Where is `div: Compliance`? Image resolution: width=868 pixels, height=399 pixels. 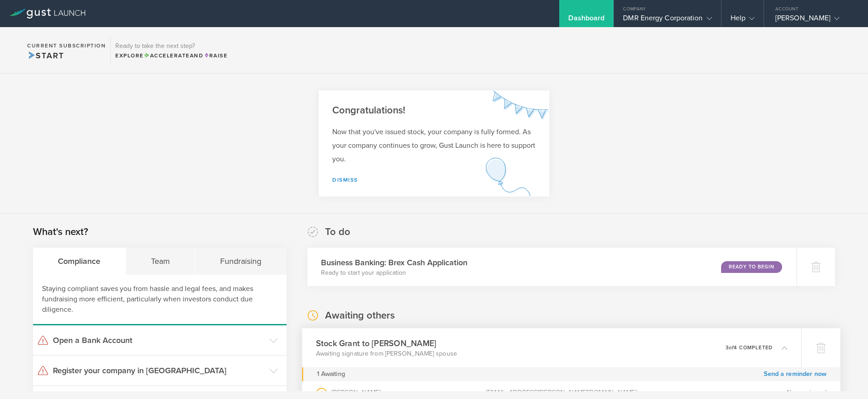 div: Compliance is located at coordinates (79, 261).